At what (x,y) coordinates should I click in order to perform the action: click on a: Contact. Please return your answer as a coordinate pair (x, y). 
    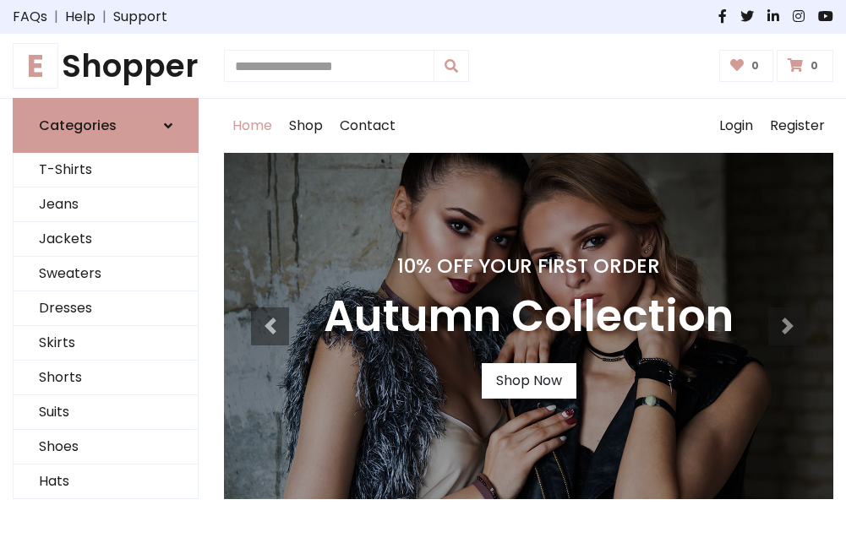
    Looking at the image, I should click on (368, 126).